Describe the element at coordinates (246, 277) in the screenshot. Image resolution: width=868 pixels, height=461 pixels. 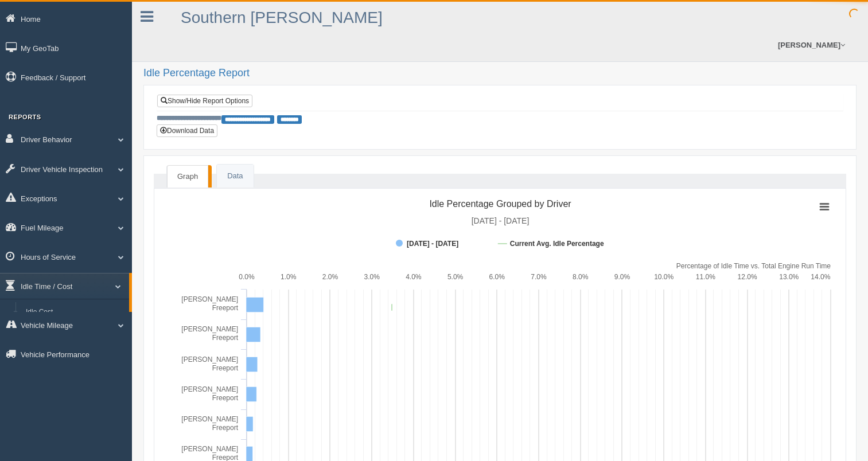
I see `text: 0.0%` at that location.